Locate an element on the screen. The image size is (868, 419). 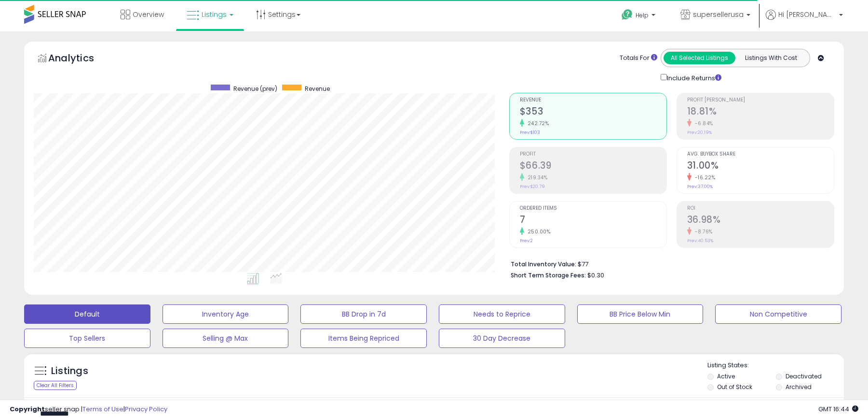
h2: 31.00% is located at coordinates (761, 166).